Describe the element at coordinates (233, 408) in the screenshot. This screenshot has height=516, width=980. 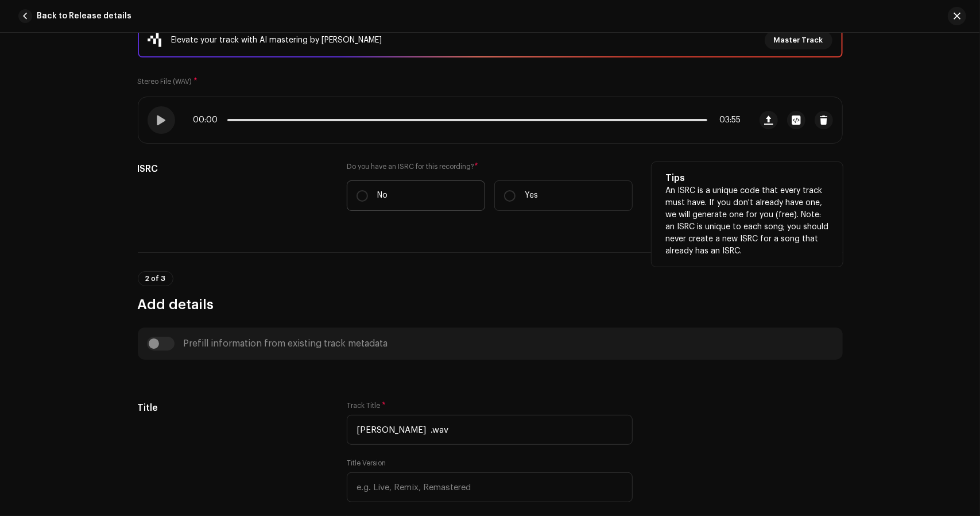
I see `h5: Title` at that location.